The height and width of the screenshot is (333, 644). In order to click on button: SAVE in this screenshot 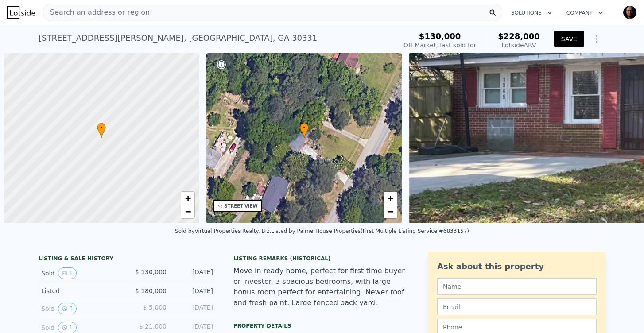, I will do `click(569, 39)`.